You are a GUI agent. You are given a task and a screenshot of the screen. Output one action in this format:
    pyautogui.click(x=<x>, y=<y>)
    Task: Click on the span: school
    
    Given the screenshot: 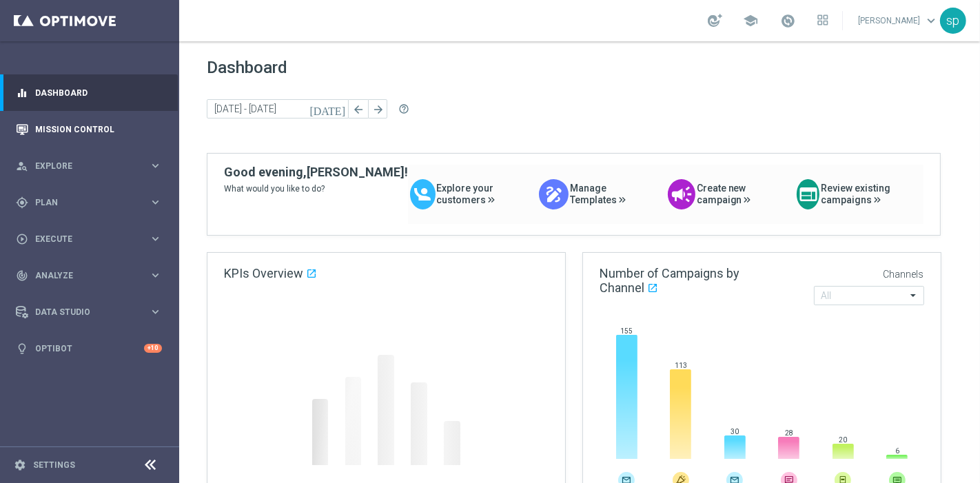 What is the action you would take?
    pyautogui.click(x=750, y=21)
    